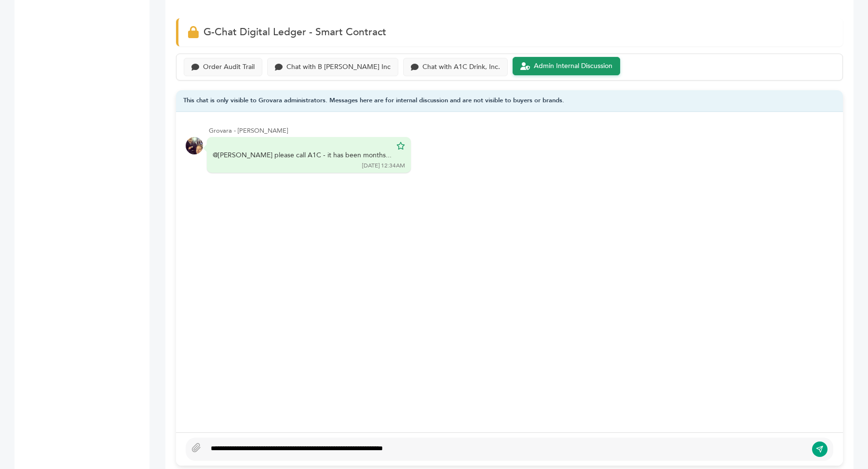 The width and height of the screenshot is (868, 469). What do you see at coordinates (573, 66) in the screenshot?
I see `div: Admin Internal Discussion` at bounding box center [573, 66].